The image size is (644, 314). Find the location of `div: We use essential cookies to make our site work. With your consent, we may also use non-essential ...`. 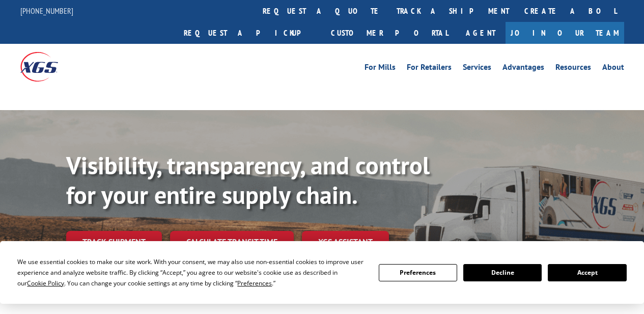

div: We use essential cookies to make our site work. With your consent, we may also use non-essential ... is located at coordinates (191, 272).